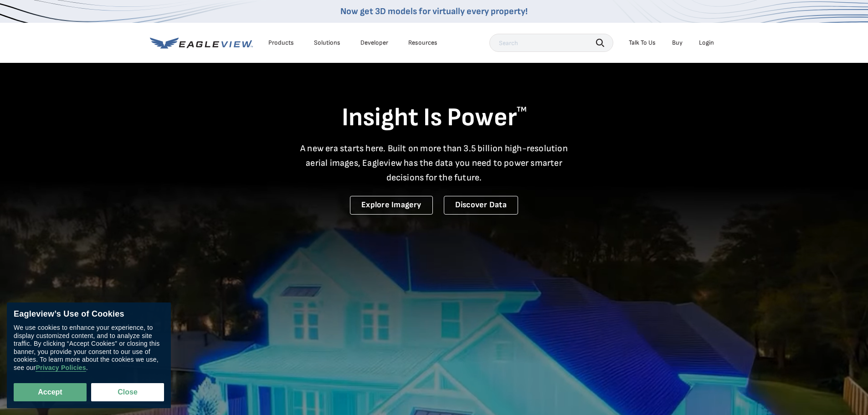 The width and height of the screenshot is (868, 415). What do you see at coordinates (423, 43) in the screenshot?
I see `div: Resources` at bounding box center [423, 43].